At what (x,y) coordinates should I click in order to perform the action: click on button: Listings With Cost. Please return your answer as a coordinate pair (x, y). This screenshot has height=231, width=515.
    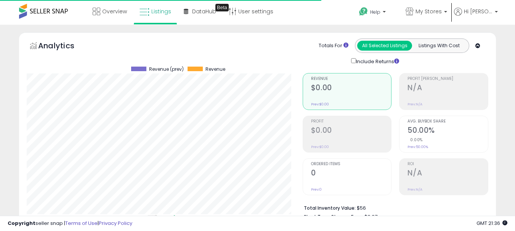
    Looking at the image, I should click on (439, 46).